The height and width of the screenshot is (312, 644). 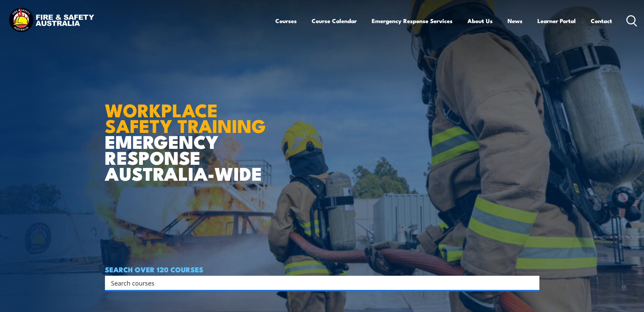 I want to click on a: Contact, so click(x=601, y=20).